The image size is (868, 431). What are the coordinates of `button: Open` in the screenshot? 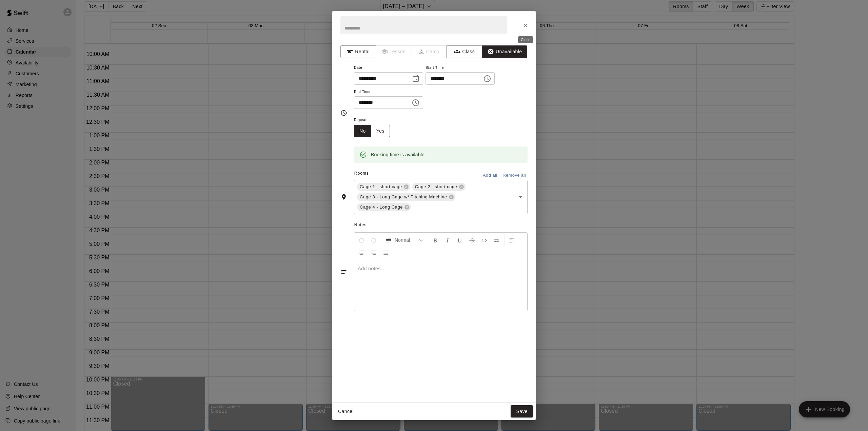 It's located at (521, 197).